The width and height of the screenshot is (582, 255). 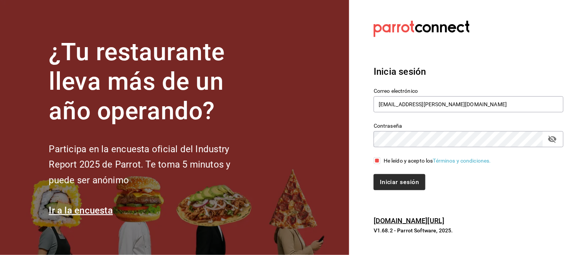 What do you see at coordinates (399, 182) in the screenshot?
I see `button: Iniciar sesión` at bounding box center [399, 182].